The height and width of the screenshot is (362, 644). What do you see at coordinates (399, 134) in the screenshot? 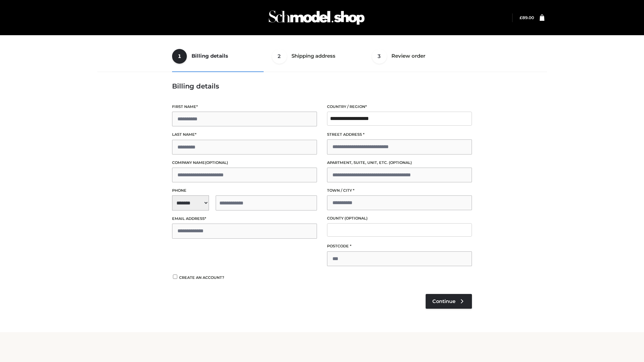
I see `label: Street address` at bounding box center [399, 134].